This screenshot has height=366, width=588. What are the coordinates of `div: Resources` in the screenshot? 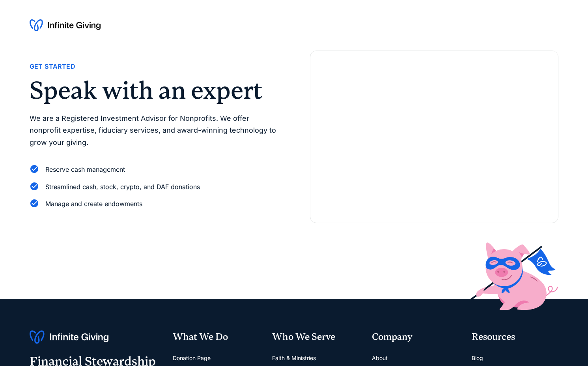 It's located at (515, 337).